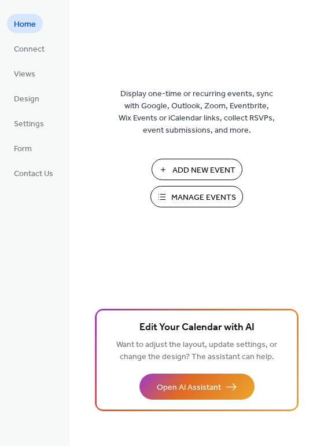  Describe the element at coordinates (204, 197) in the screenshot. I see `span: Manage Events` at that location.